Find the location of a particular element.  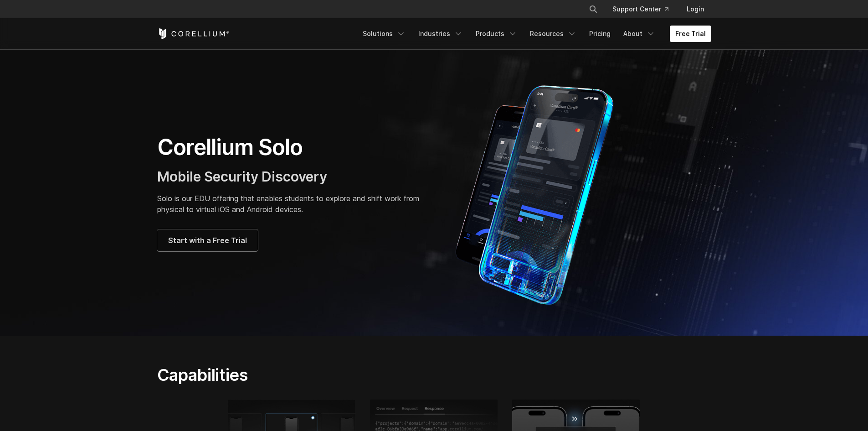

a: Pricing is located at coordinates (599, 34).